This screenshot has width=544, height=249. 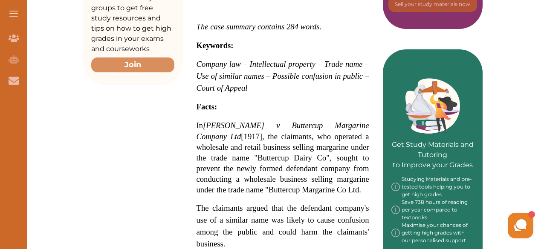 What do you see at coordinates (432, 143) in the screenshot?
I see `p: Get Study Materials and Tutoring to Improve your Grades` at bounding box center [432, 143].